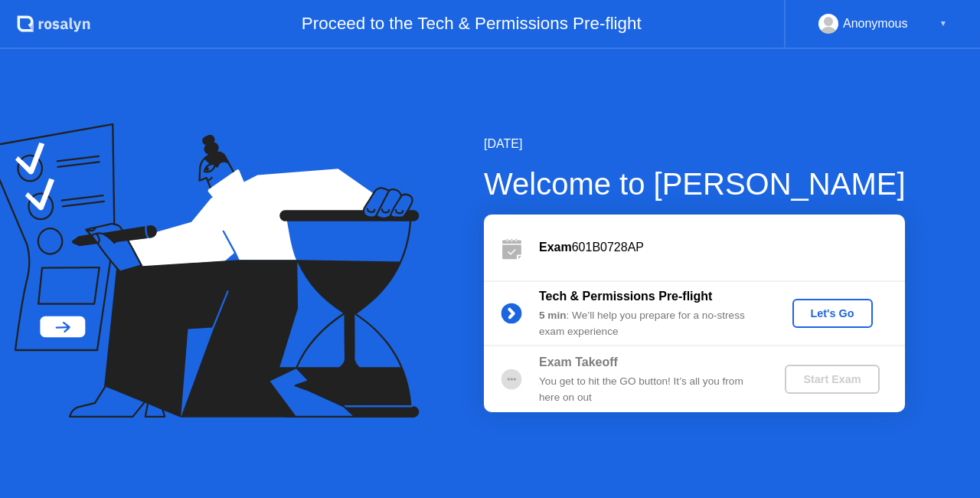 This screenshot has height=498, width=980. What do you see at coordinates (649, 389) in the screenshot?
I see `div: You get to hit the GO button! It’s all you from here on out` at bounding box center [649, 389].